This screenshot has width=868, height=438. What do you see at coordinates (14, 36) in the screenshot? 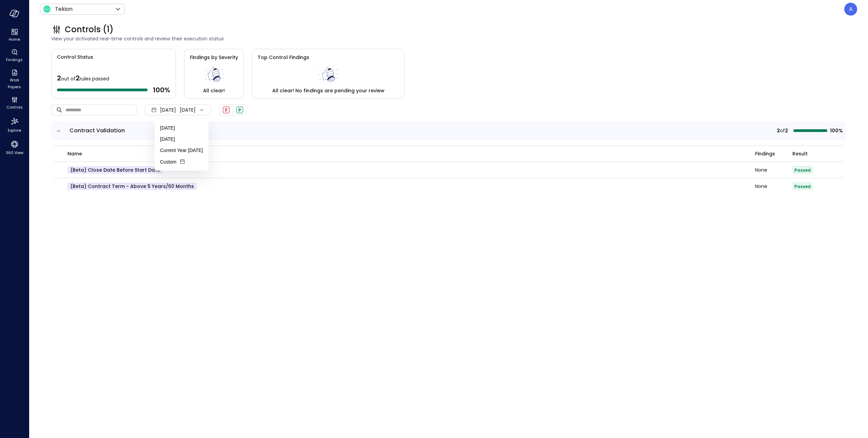
I see `div: Home` at bounding box center [14, 36].